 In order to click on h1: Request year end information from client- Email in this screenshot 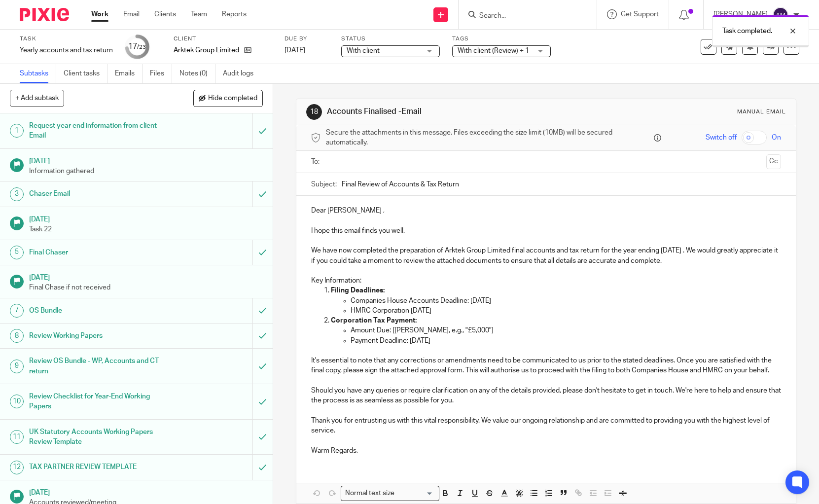, I will do `click(100, 130)`.